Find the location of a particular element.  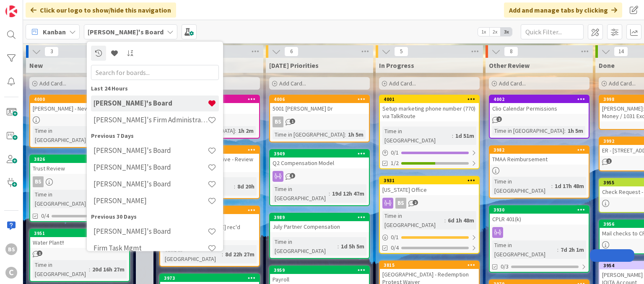

div: Trust Review is located at coordinates (79, 169).